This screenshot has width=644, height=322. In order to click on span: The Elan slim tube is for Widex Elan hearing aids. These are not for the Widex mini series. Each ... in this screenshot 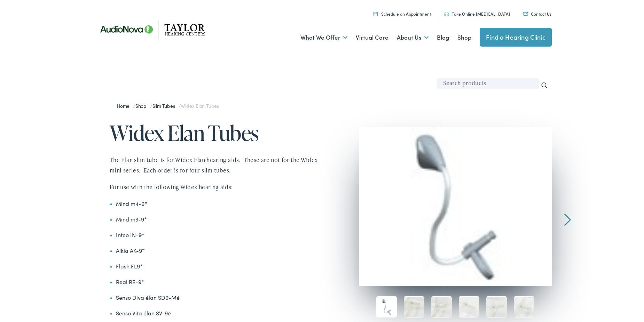, I will do `click(213, 165)`.